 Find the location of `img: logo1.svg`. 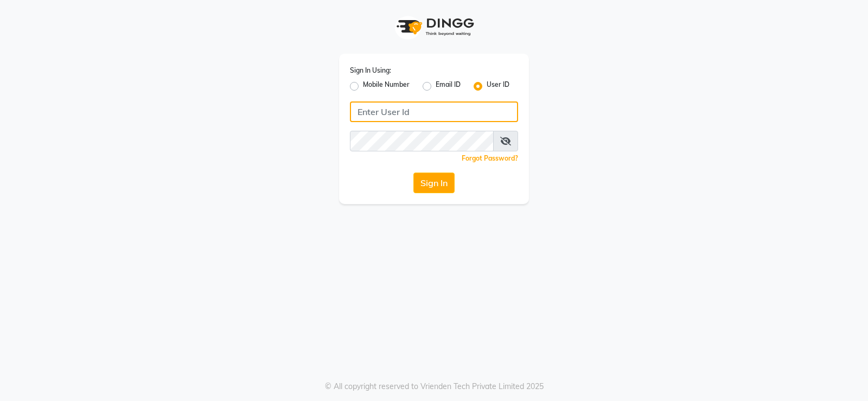

img: logo1.svg is located at coordinates (434, 26).